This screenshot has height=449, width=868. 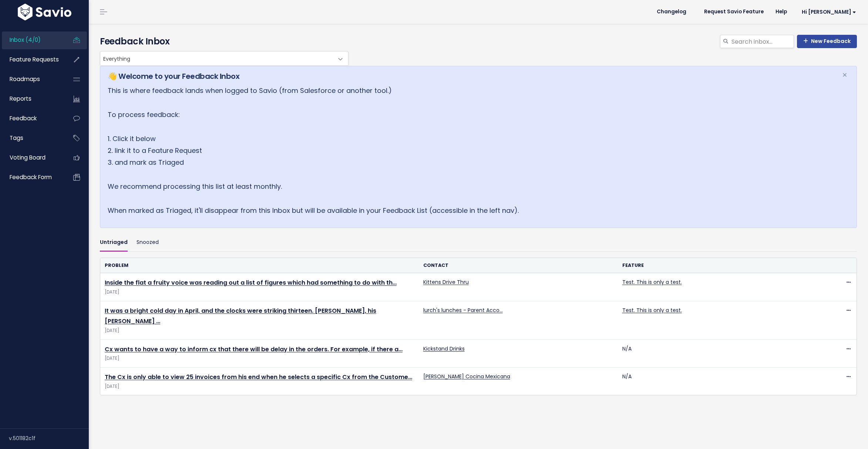 I want to click on span: Feedback, so click(x=23, y=118).